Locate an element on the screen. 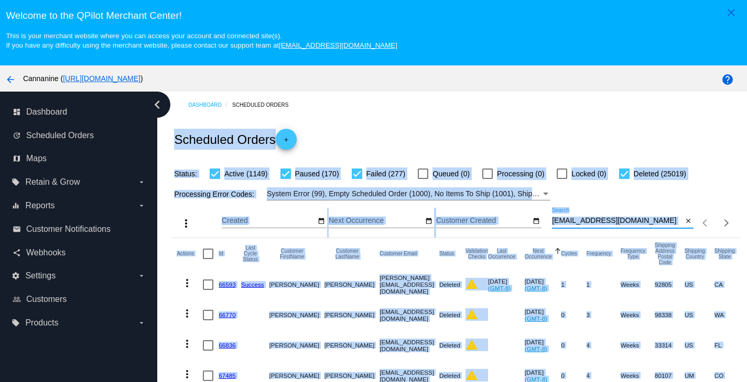  a: dashboard Dashboard is located at coordinates (79, 112).